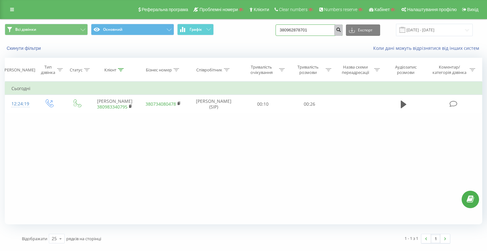 Image resolution: width=487 pixels, height=251 pixels. Describe the element at coordinates (35, 238) in the screenshot. I see `span: Відображати` at that location.